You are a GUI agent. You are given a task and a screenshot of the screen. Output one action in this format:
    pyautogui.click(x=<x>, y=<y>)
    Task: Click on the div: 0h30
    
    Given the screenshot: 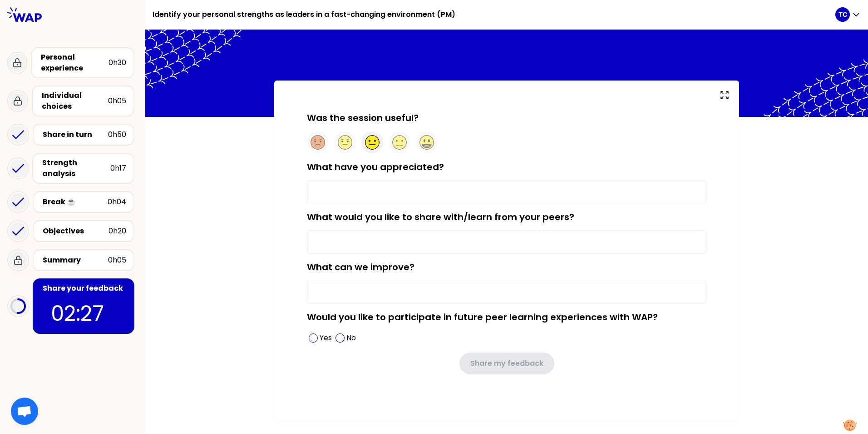 What is the action you would take?
    pyautogui.click(x=117, y=62)
    